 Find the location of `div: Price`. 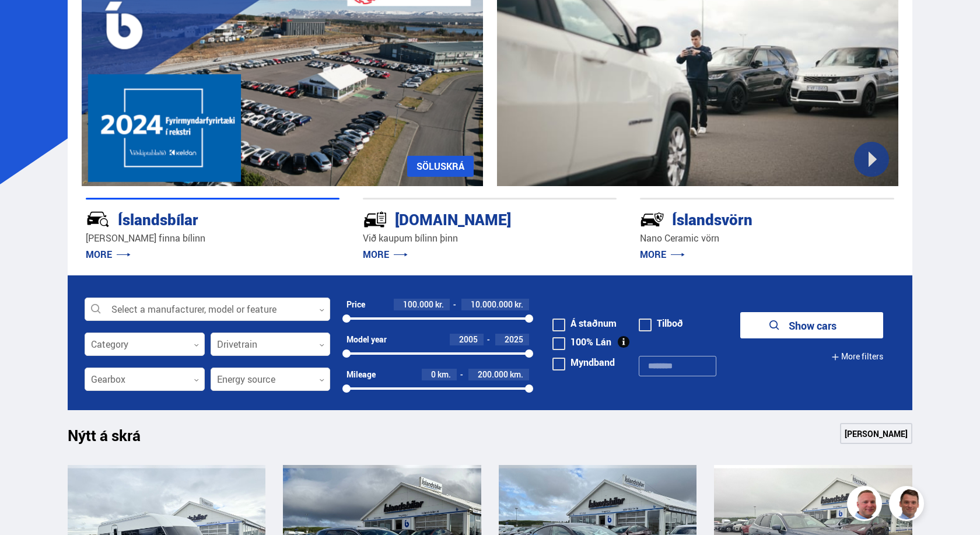

div: Price is located at coordinates (356, 304).